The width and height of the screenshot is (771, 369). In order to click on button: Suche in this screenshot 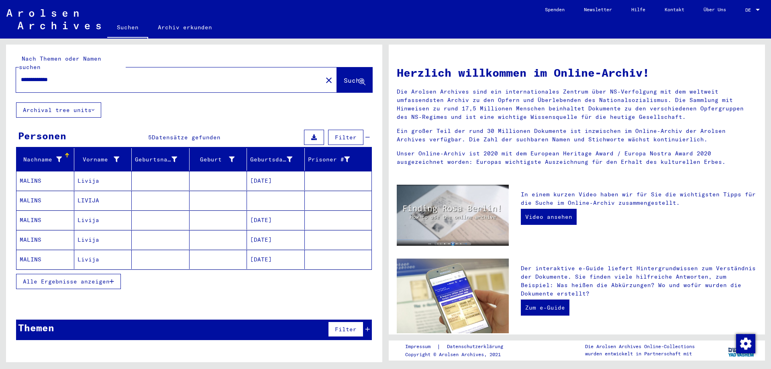, I will do `click(355, 80)`.